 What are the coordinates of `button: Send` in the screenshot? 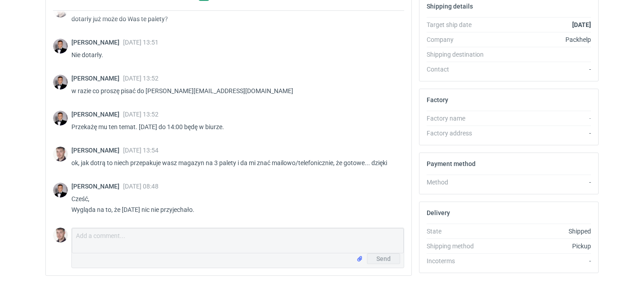 It's located at (383, 258).